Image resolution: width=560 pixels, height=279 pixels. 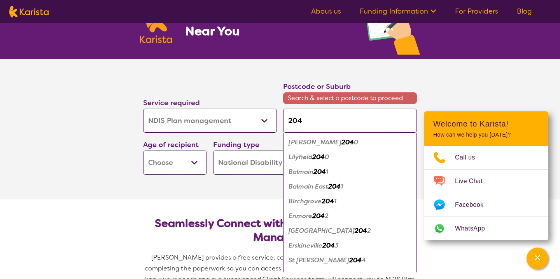 I want to click on div: Lilyfield 2040, so click(x=350, y=157).